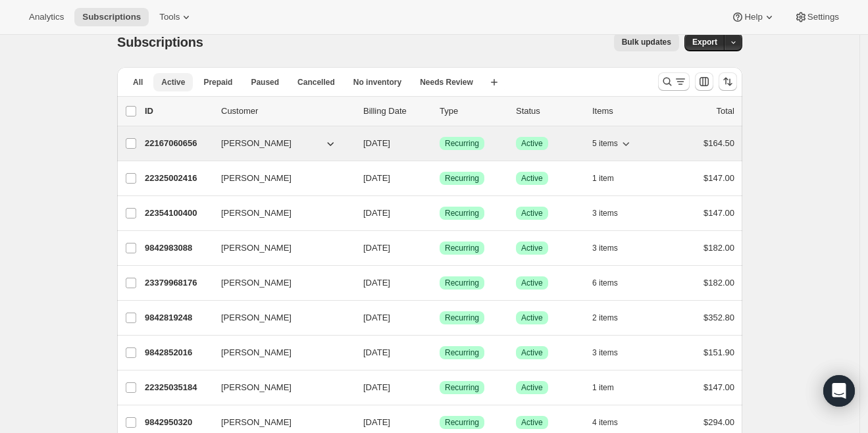  Describe the element at coordinates (752, 17) in the screenshot. I see `button: Help` at that location.